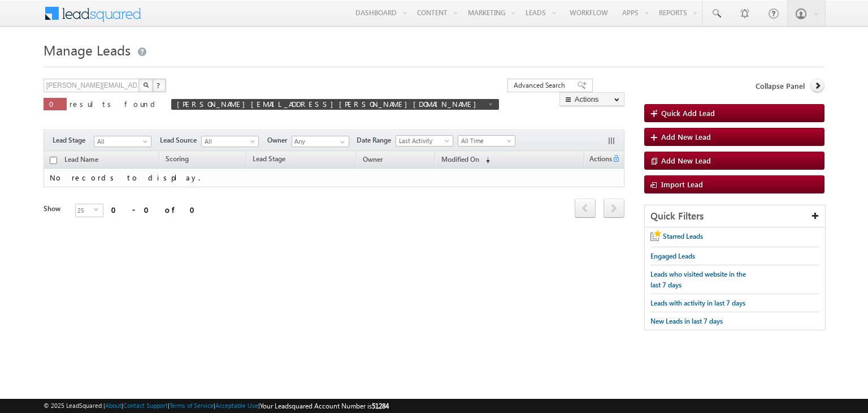 The width and height of the screenshot is (868, 413). What do you see at coordinates (598, 160) in the screenshot?
I see `span: Actions` at bounding box center [598, 160].